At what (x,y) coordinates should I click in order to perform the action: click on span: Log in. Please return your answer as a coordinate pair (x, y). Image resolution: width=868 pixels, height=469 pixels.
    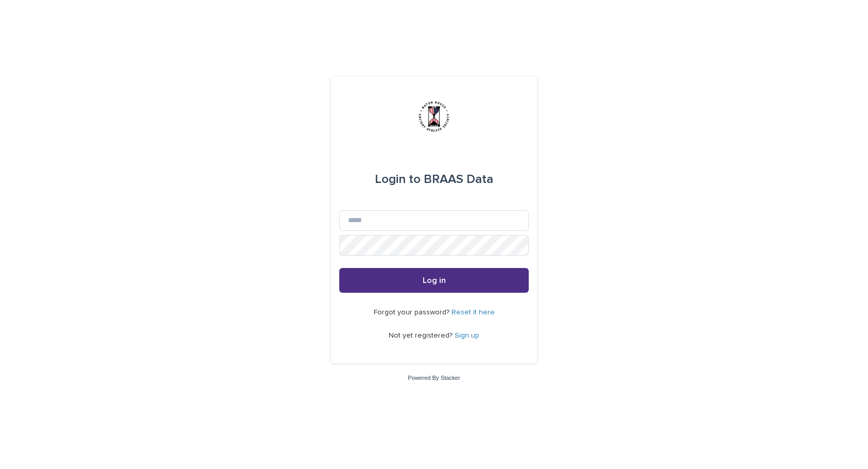
    Looking at the image, I should click on (434, 280).